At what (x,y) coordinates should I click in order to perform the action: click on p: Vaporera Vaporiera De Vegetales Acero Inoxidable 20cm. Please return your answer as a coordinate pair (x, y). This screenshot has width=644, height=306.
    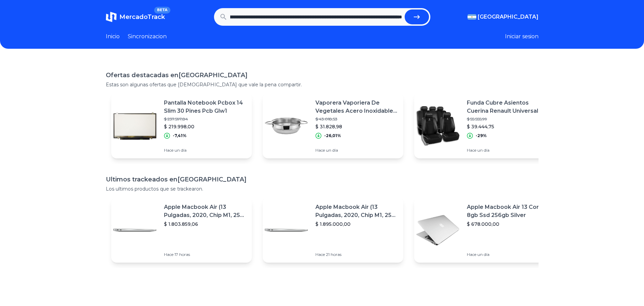
    Looking at the image, I should click on (356, 107).